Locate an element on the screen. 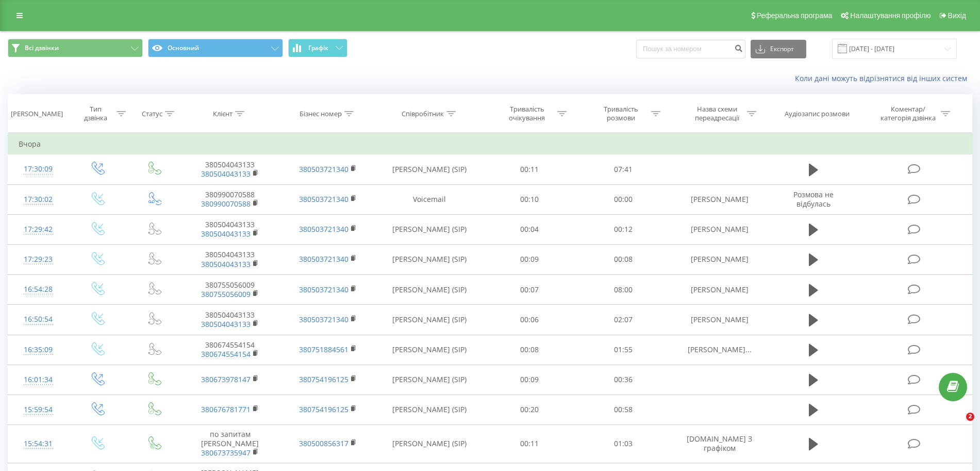 The width and height of the screenshot is (980, 471). div: 17:29:23 is located at coordinates (39, 259).